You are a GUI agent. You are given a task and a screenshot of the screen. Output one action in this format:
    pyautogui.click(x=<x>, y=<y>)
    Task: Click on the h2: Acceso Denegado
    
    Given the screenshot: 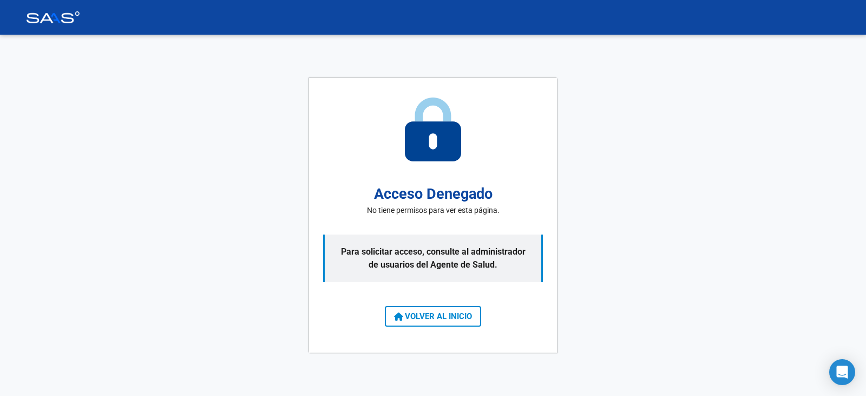 What is the action you would take?
    pyautogui.click(x=433, y=194)
    